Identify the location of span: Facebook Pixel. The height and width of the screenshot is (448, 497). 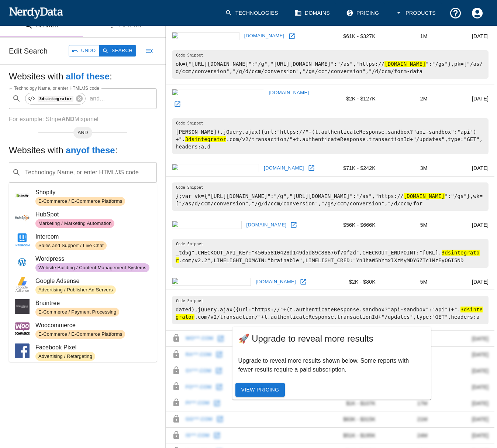
(93, 348).